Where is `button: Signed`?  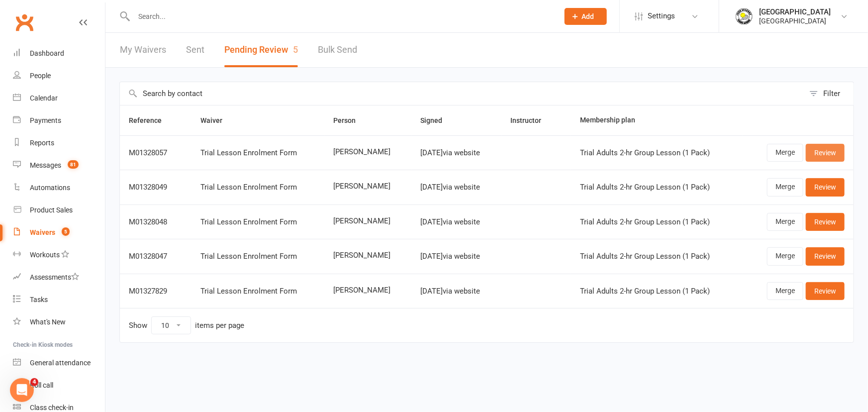
button: Signed is located at coordinates (437, 121).